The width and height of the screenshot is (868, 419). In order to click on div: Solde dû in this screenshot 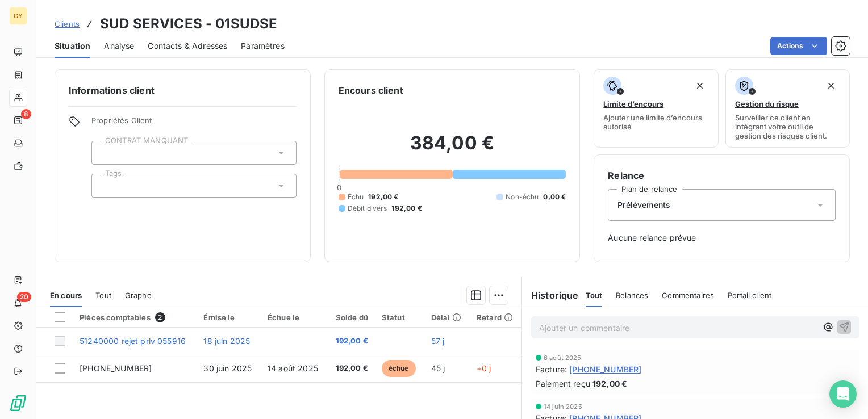, I will do `click(351, 317)`.